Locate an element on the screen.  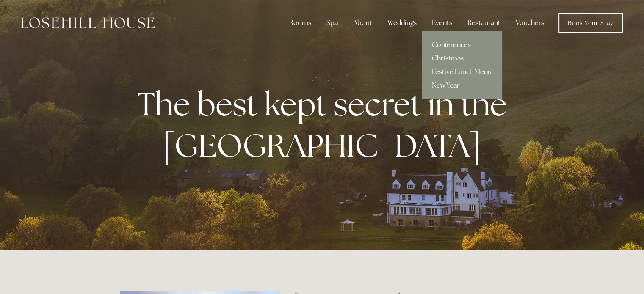
a: Book Your Stay is located at coordinates (591, 23).